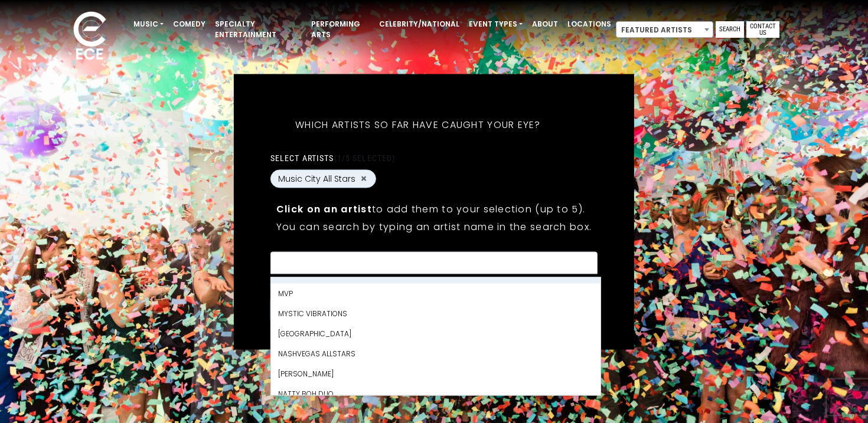  I want to click on a: Locations, so click(589, 24).